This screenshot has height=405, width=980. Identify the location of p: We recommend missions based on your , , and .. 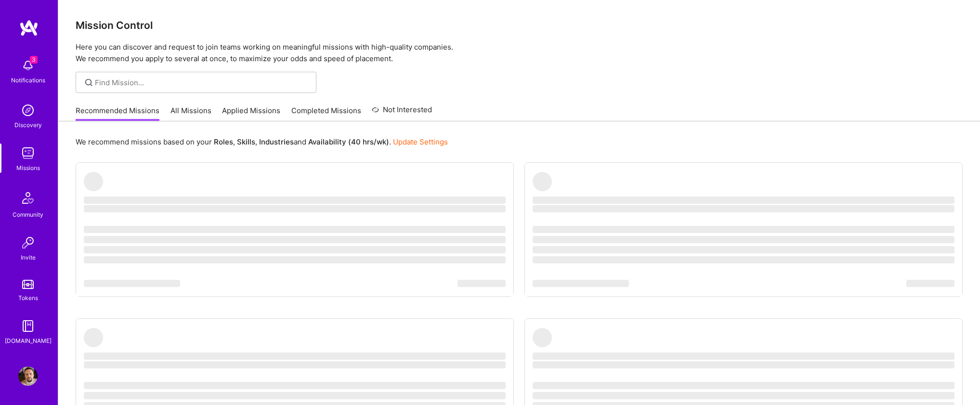
(261, 141).